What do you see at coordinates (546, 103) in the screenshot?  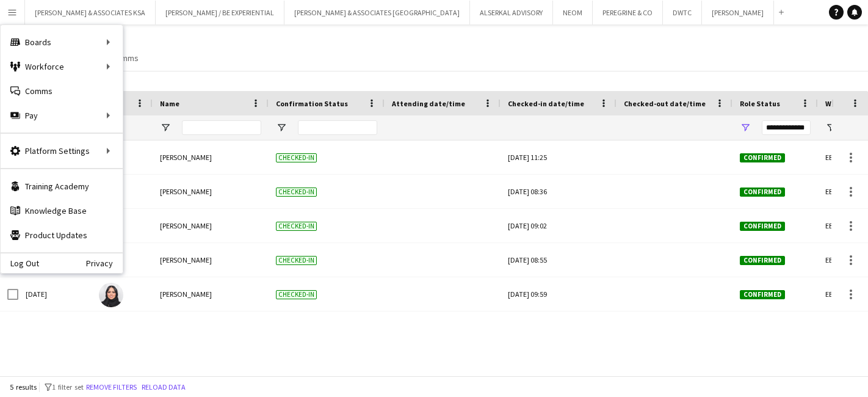 I see `span: Checked-in date/time` at bounding box center [546, 103].